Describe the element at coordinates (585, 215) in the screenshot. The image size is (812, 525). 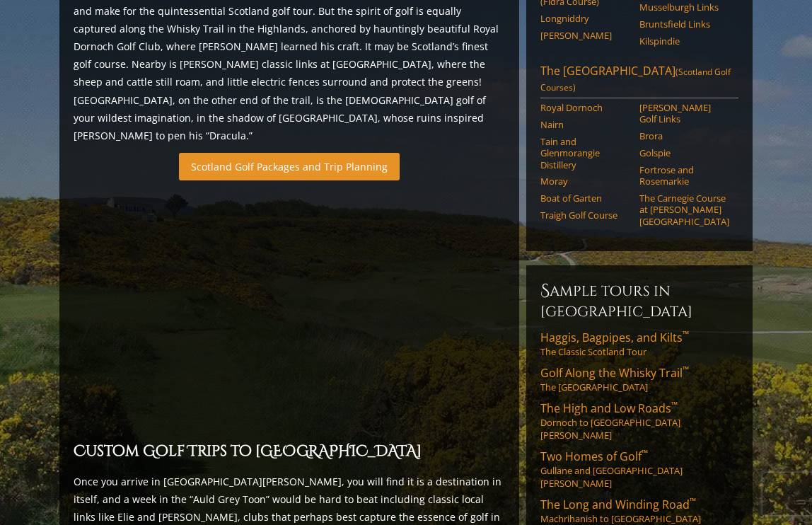
I see `a: Traigh Golf Course` at that location.